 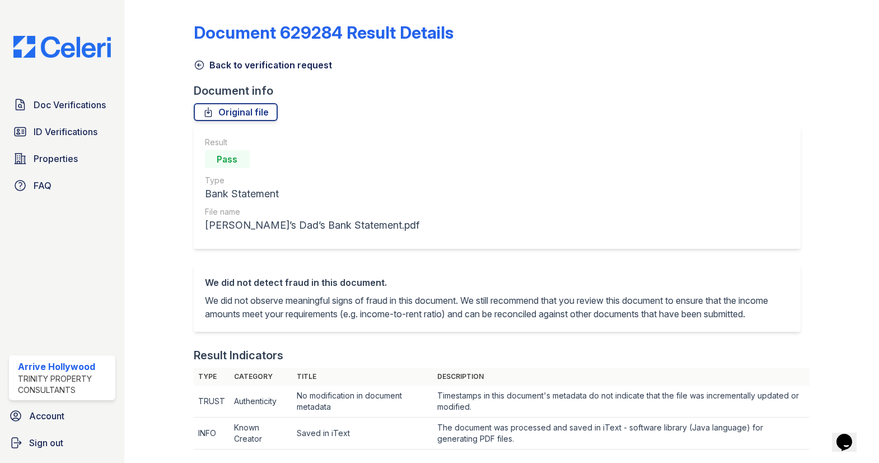 What do you see at coordinates (69, 105) in the screenshot?
I see `span: Doc Verifications` at bounding box center [69, 105].